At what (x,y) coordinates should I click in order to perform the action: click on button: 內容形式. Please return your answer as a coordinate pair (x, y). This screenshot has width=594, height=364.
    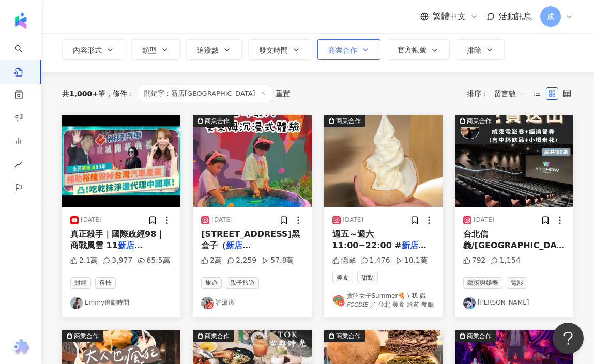
    Looking at the image, I should click on (94, 49).